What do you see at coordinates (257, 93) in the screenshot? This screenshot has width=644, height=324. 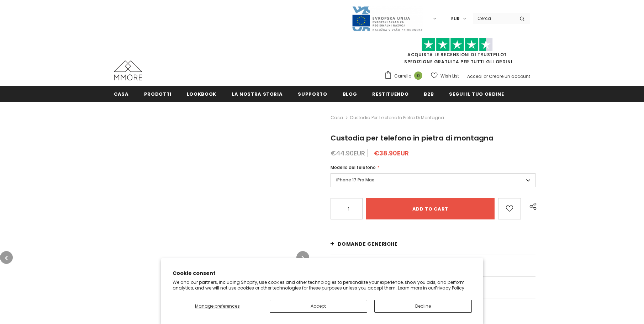 I see `a: La nostra storia` at bounding box center [257, 93].